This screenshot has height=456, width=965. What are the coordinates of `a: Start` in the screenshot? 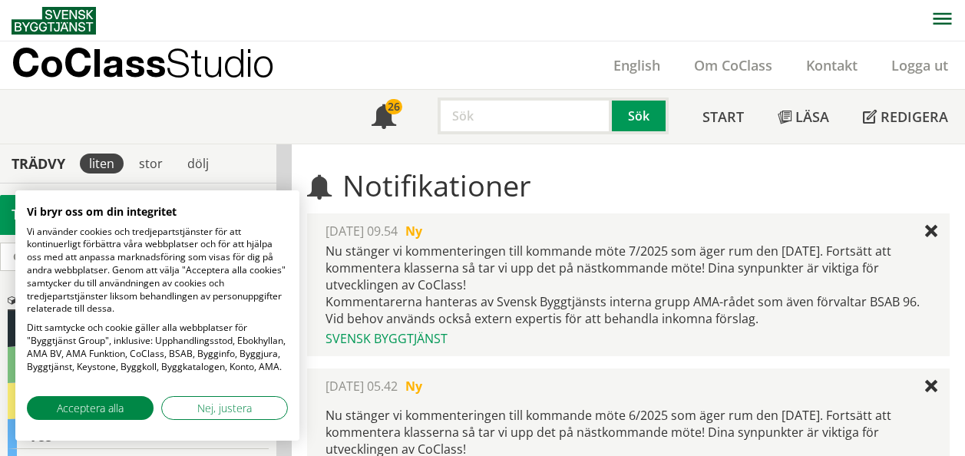 It's located at (723, 117).